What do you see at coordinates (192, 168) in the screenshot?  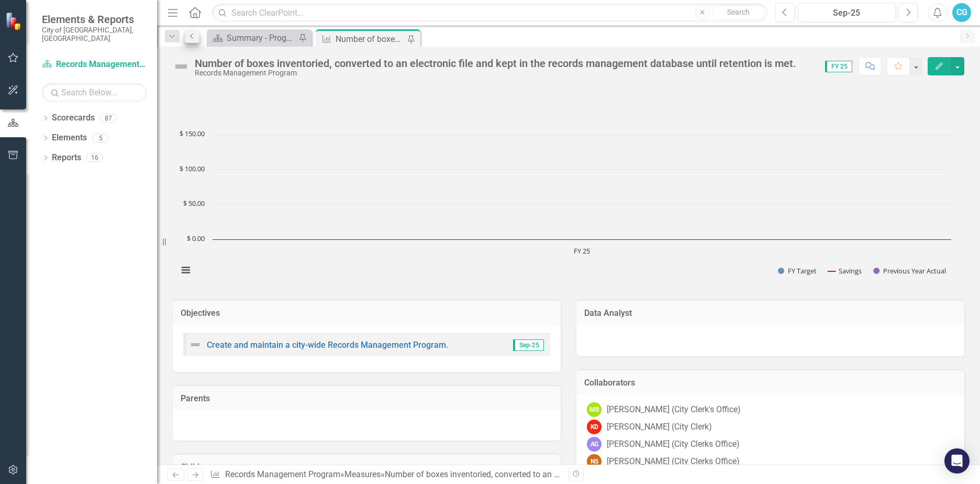 I see `text: $ 100.00` at bounding box center [192, 168].